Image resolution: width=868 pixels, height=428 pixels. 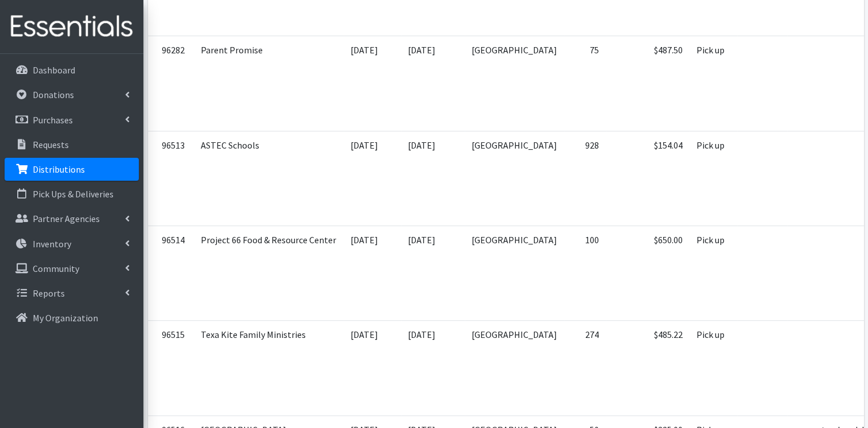 What do you see at coordinates (72, 318) in the screenshot?
I see `a: My Organization` at bounding box center [72, 318].